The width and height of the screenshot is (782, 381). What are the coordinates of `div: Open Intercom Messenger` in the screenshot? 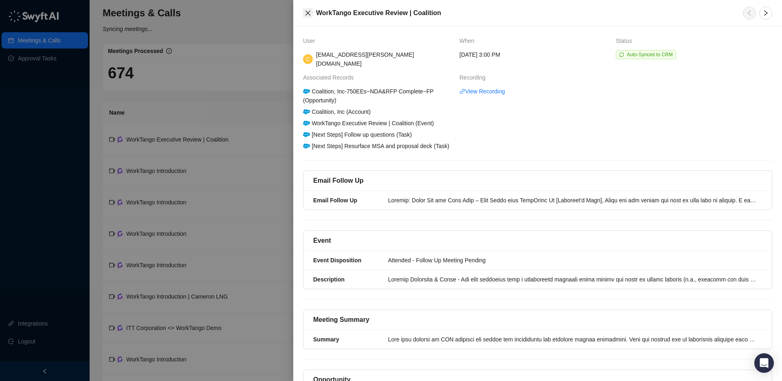 It's located at (764, 363).